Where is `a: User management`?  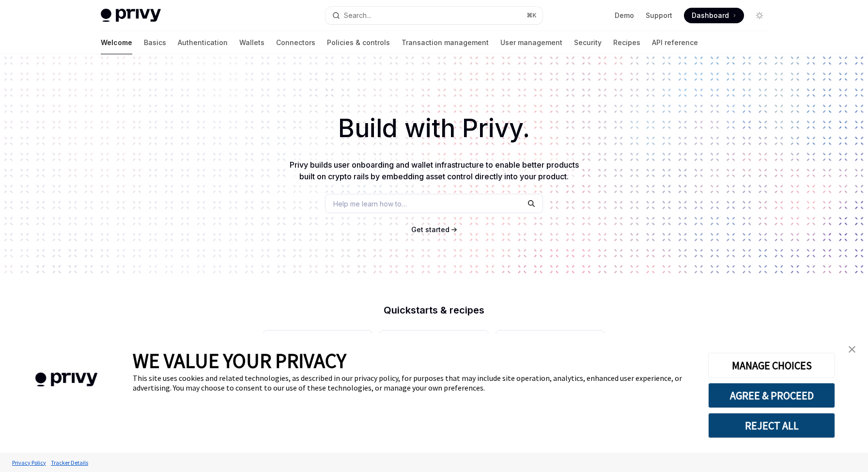 a: User management is located at coordinates (531, 43).